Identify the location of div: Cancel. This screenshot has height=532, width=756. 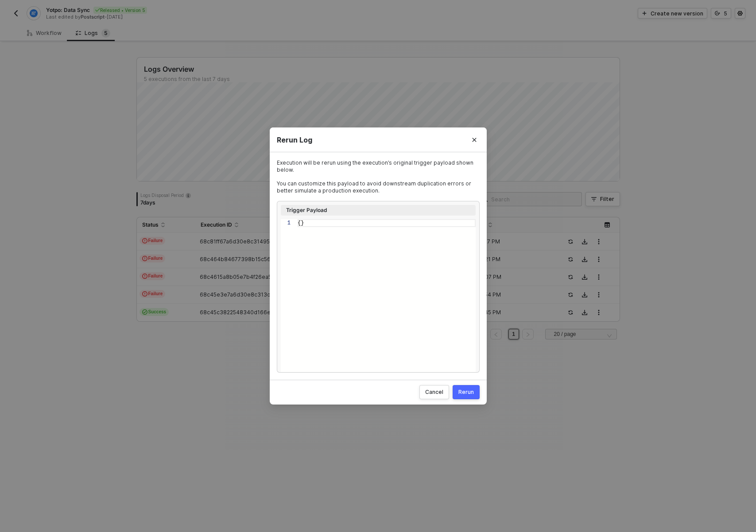
(434, 392).